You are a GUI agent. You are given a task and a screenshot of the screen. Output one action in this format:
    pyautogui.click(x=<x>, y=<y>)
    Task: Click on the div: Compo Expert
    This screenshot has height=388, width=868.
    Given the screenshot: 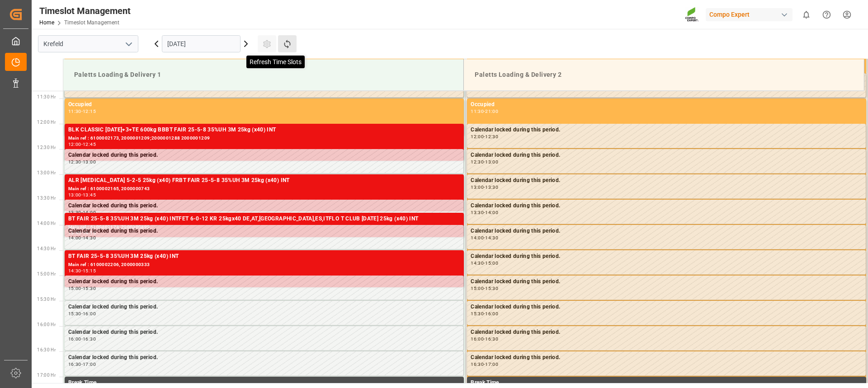 What is the action you would take?
    pyautogui.click(x=749, y=14)
    